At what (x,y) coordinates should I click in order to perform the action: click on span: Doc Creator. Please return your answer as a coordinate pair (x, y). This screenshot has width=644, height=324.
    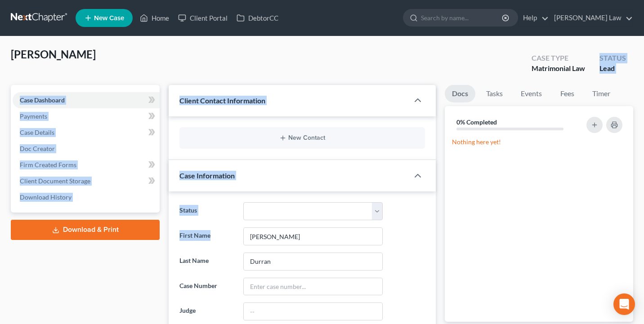
    Looking at the image, I should click on (38, 148).